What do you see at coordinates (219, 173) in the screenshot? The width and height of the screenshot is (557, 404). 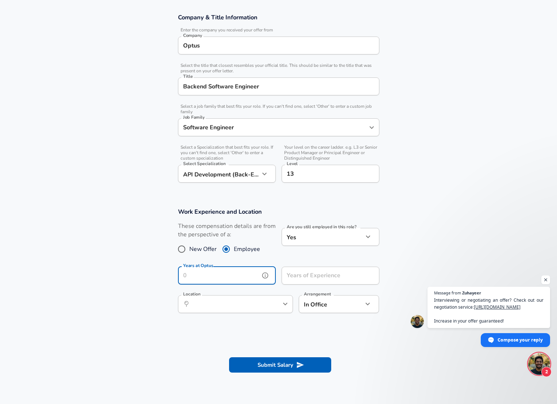 I see `div: API Development (Back-End)` at bounding box center [219, 173].